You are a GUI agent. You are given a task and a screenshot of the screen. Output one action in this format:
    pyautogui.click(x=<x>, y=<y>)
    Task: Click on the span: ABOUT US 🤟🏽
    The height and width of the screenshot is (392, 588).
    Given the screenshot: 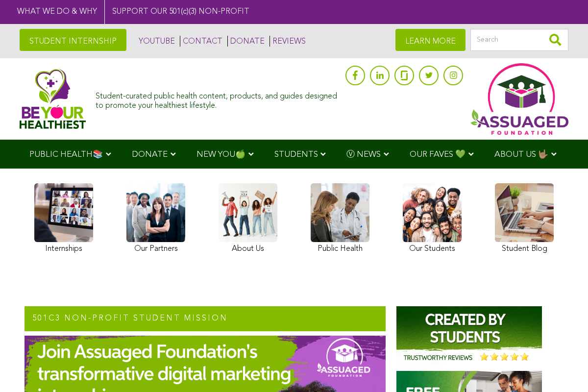 What is the action you would take?
    pyautogui.click(x=521, y=154)
    